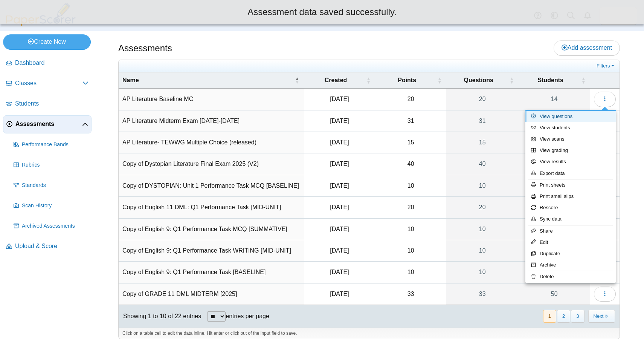 The width and height of the screenshot is (644, 357). Describe the element at coordinates (340, 120) in the screenshot. I see `time: Jan 17, 2025 at 2:27 PM` at that location.